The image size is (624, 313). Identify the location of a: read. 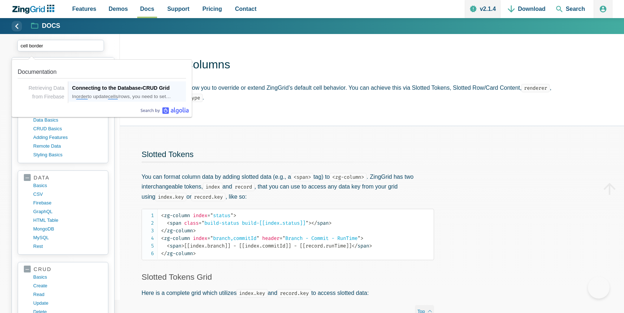
(68, 294).